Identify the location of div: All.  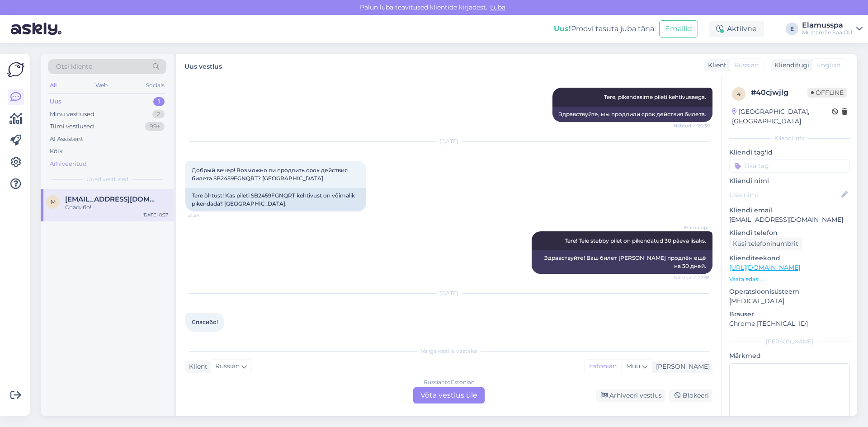
(53, 85).